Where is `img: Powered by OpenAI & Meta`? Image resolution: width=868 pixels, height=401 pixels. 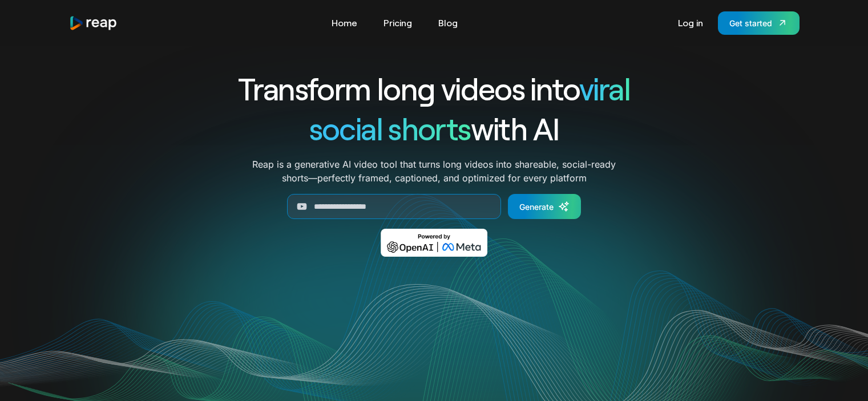
img: Powered by OpenAI & Meta is located at coordinates (434, 243).